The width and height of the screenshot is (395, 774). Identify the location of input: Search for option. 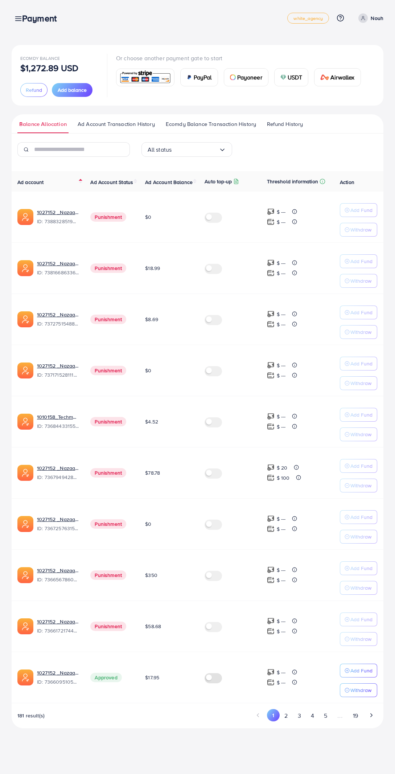
(195, 150).